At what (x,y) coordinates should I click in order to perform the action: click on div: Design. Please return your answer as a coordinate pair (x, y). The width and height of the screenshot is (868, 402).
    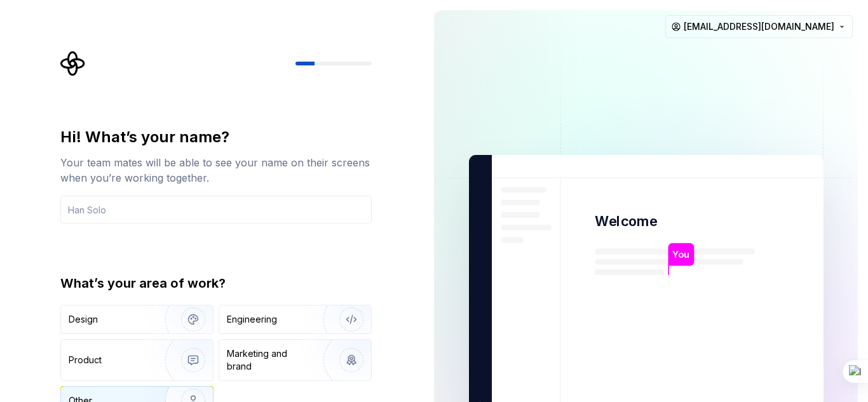
    Looking at the image, I should click on (83, 319).